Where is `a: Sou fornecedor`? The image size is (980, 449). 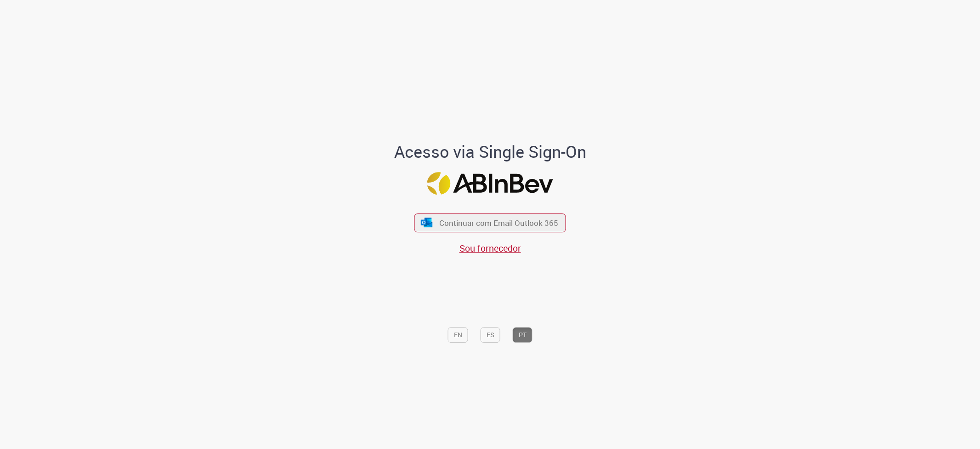 a: Sou fornecedor is located at coordinates (490, 247).